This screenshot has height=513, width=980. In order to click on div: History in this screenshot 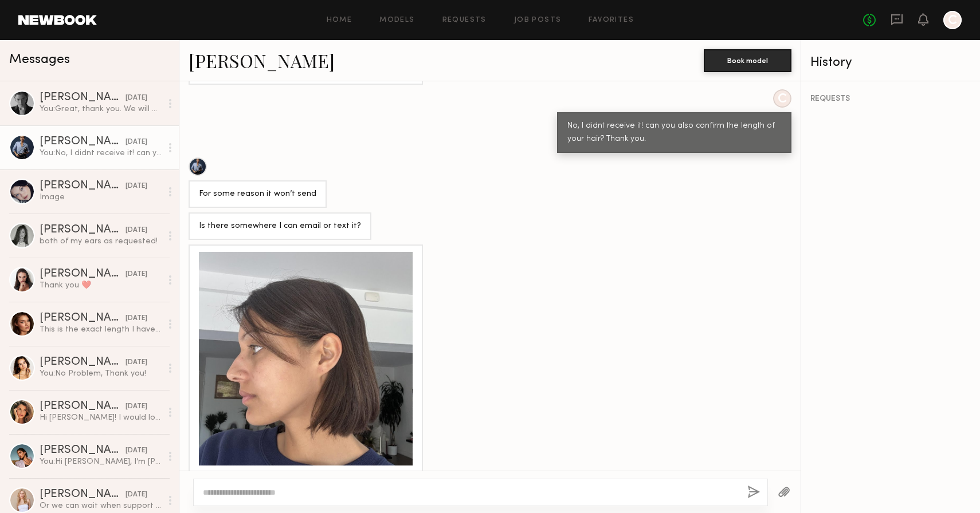, I will do `click(891, 62)`.